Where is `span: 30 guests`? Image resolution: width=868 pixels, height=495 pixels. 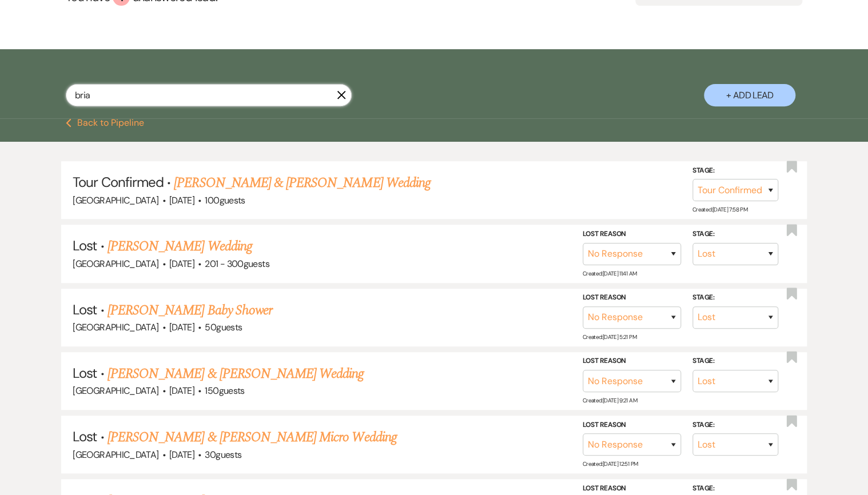
span: 30 guests is located at coordinates (223, 455).